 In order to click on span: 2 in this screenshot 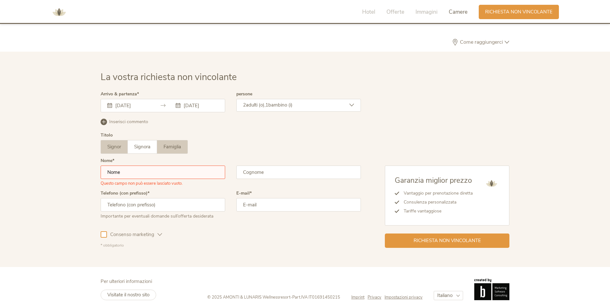, I will do `click(244, 105)`.